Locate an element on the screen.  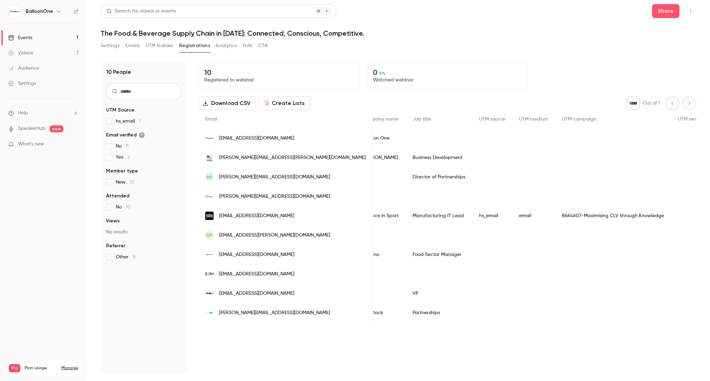
img: chfoods.co.uk is located at coordinates (209, 158).